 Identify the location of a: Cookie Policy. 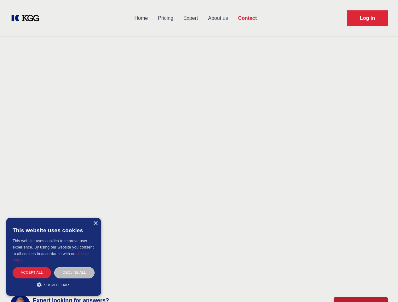
(51, 257).